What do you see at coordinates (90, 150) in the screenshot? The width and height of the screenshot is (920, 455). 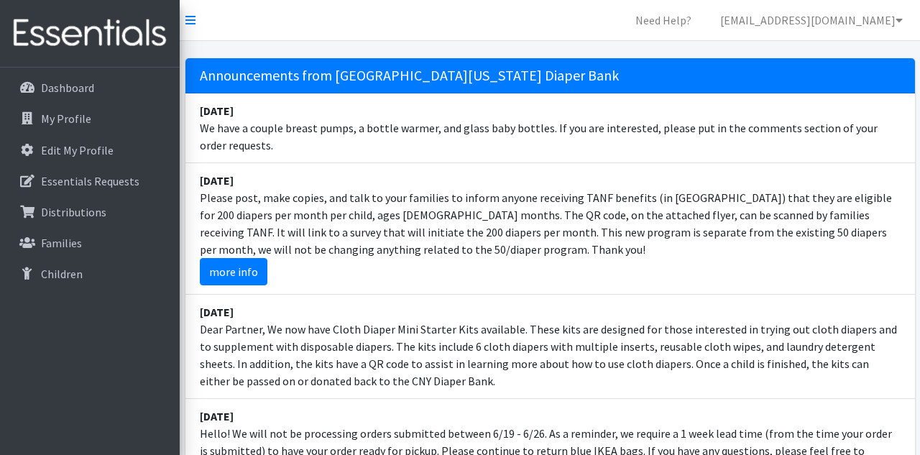 I see `a: Edit My Profile` at bounding box center [90, 150].